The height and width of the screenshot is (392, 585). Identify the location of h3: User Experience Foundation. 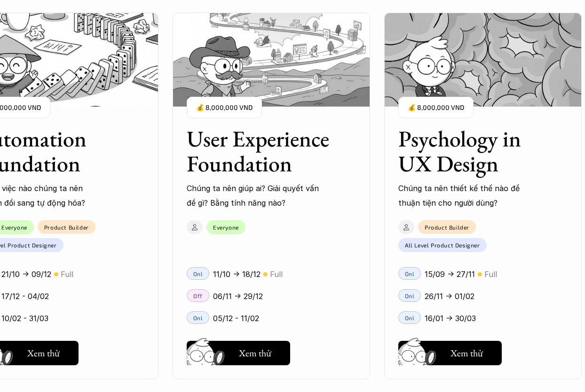
(260, 151).